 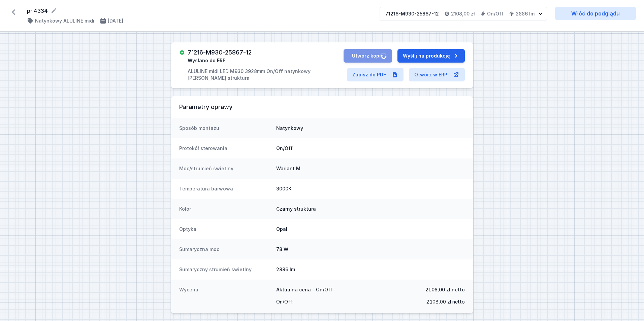 I want to click on a: Zapisz do PDF, so click(x=375, y=75).